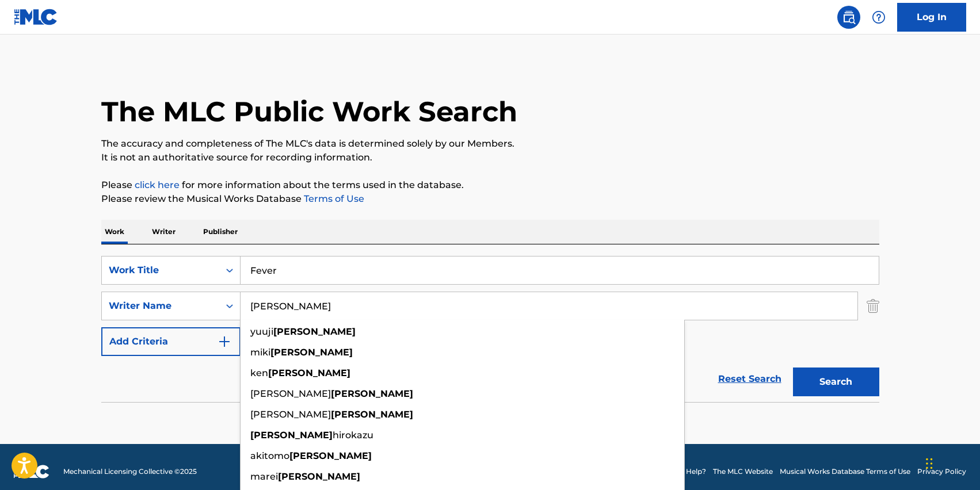  What do you see at coordinates (260, 352) in the screenshot?
I see `span: miki` at bounding box center [260, 352].